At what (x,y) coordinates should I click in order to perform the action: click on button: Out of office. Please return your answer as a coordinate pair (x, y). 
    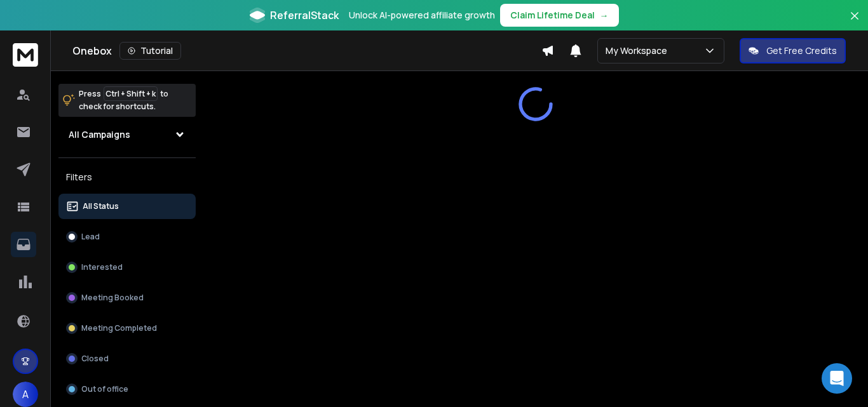
    Looking at the image, I should click on (127, 389).